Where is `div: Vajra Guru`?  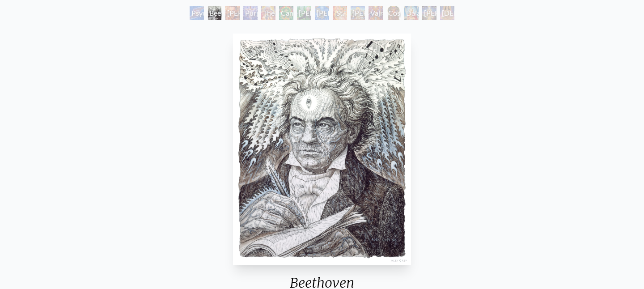
div: Vajra Guru is located at coordinates (376, 13).